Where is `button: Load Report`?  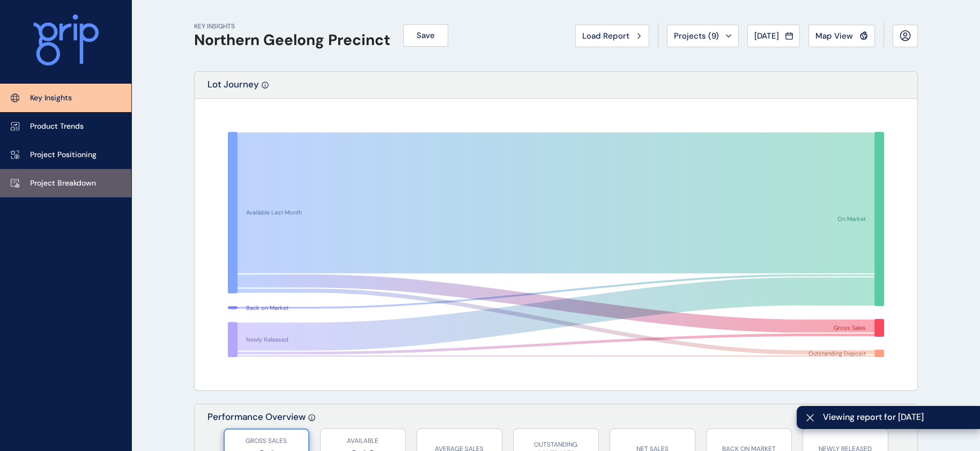
button: Load Report is located at coordinates (612, 36).